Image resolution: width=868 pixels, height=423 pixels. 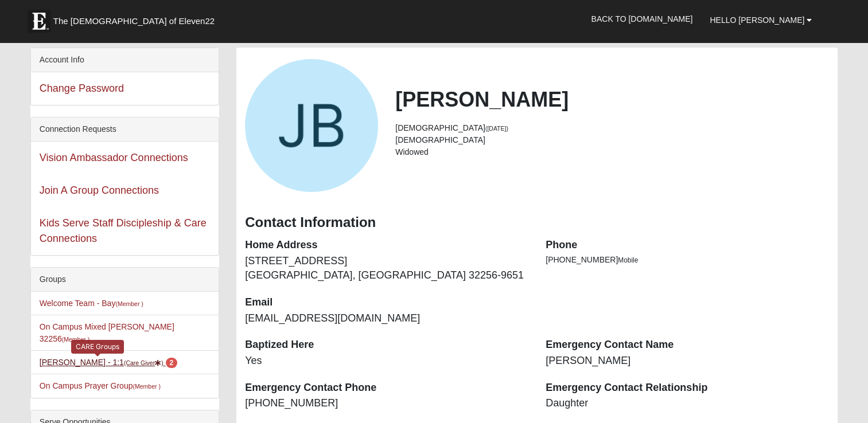 I want to click on div: Account Info, so click(x=124, y=60).